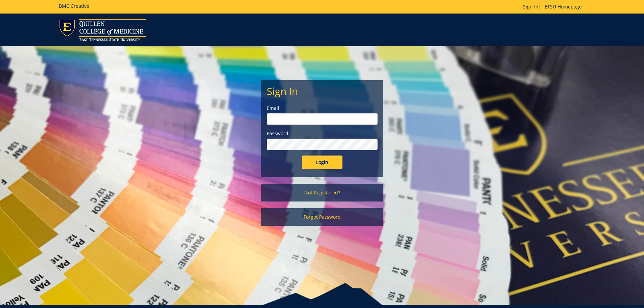  I want to click on label: Email, so click(322, 108).